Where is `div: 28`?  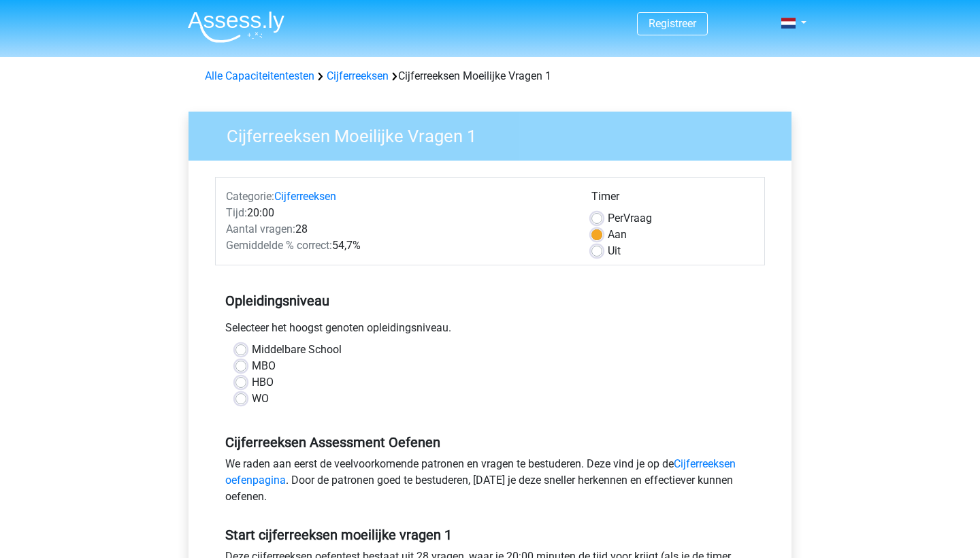
div: 28 is located at coordinates (398, 230).